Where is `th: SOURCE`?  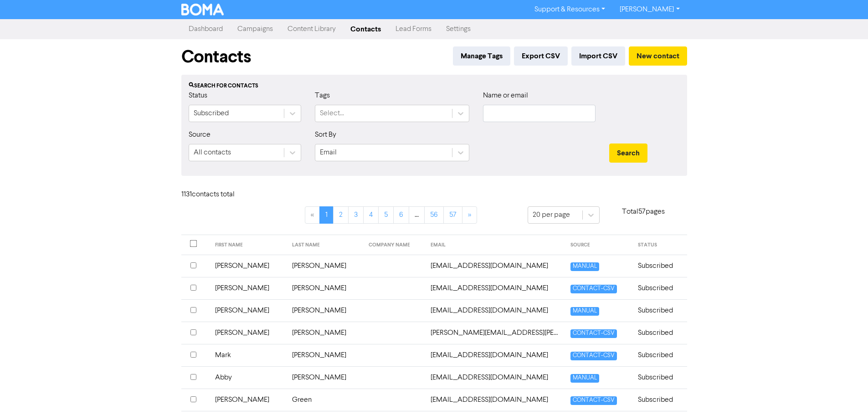
th: SOURCE is located at coordinates (599, 245).